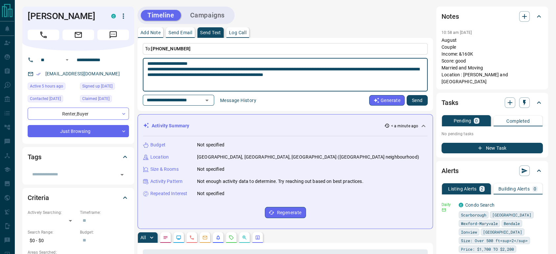 This screenshot has width=556, height=254. Describe the element at coordinates (205, 237) in the screenshot. I see `svg: Emails` at that location.